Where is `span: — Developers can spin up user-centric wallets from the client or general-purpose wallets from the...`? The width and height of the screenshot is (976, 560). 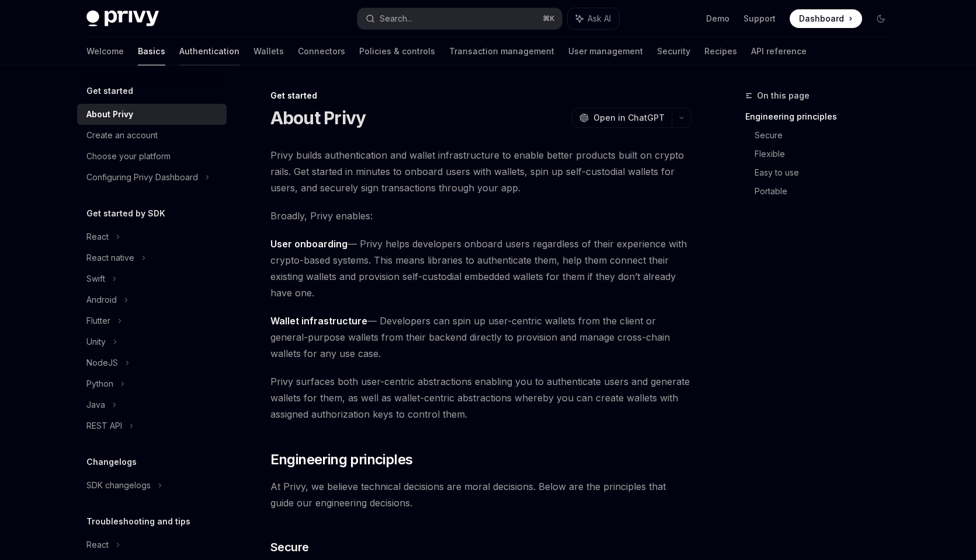
span: — Developers can spin up user-centric wallets from the client or general-purpose wallets from the... is located at coordinates (481, 337).